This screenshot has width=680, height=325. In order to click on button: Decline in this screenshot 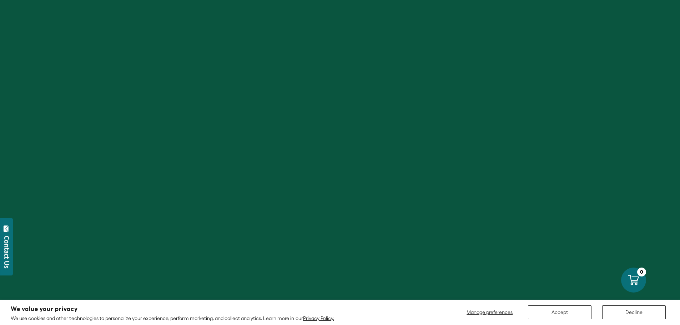, I will do `click(634, 312)`.